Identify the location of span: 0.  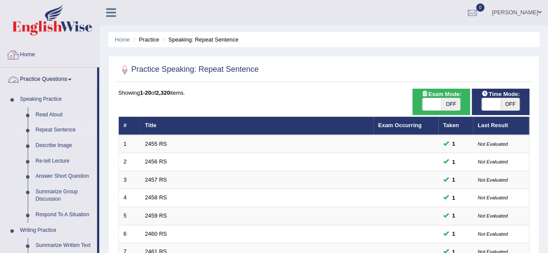
(481, 7).